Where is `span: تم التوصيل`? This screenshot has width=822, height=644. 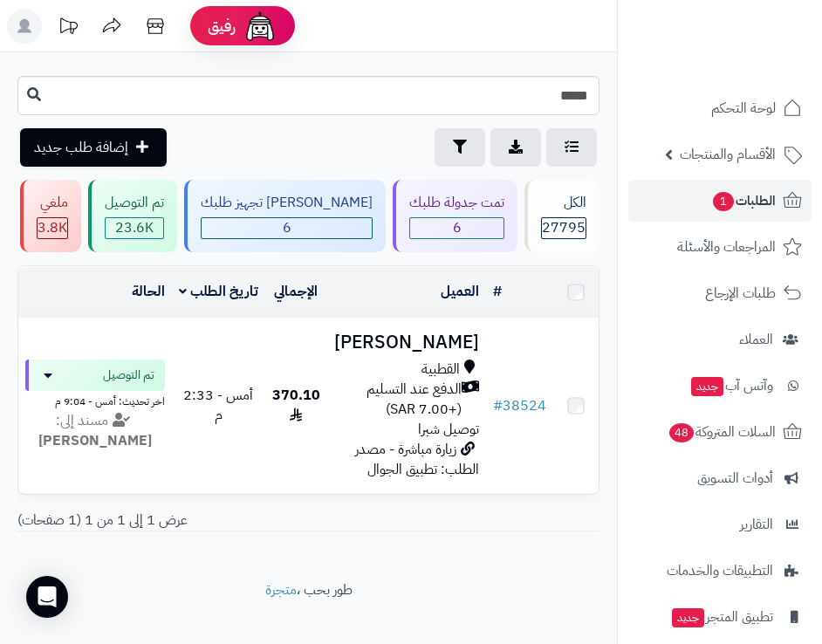
span: تم التوصيل is located at coordinates (128, 375).